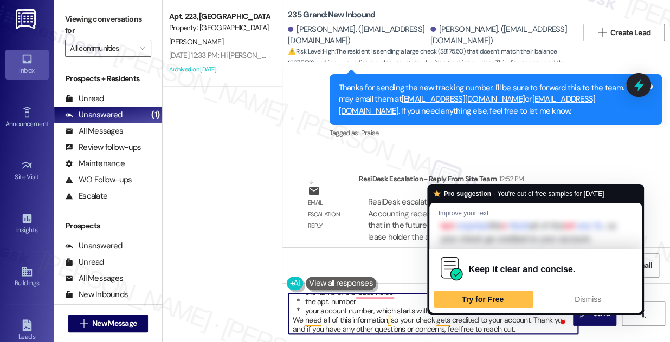 Image resolution: width=670 pixels, height=342 pixels. Describe the element at coordinates (102, 48) in the screenshot. I see `input: All communities` at that location.